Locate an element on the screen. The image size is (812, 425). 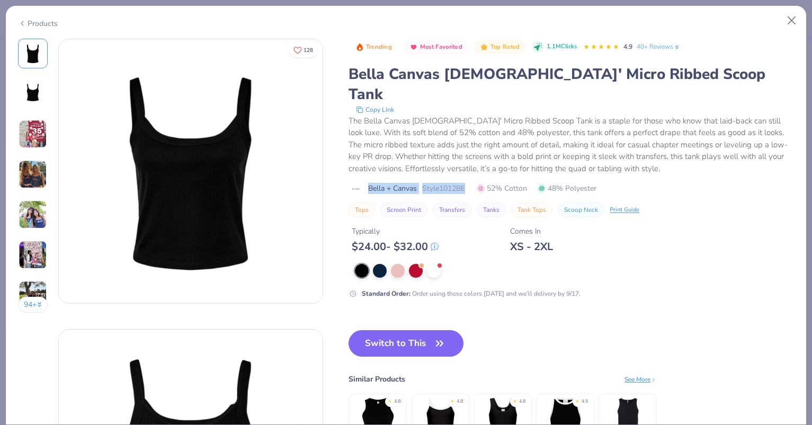
span: Bella + Canvas is located at coordinates (393, 188).